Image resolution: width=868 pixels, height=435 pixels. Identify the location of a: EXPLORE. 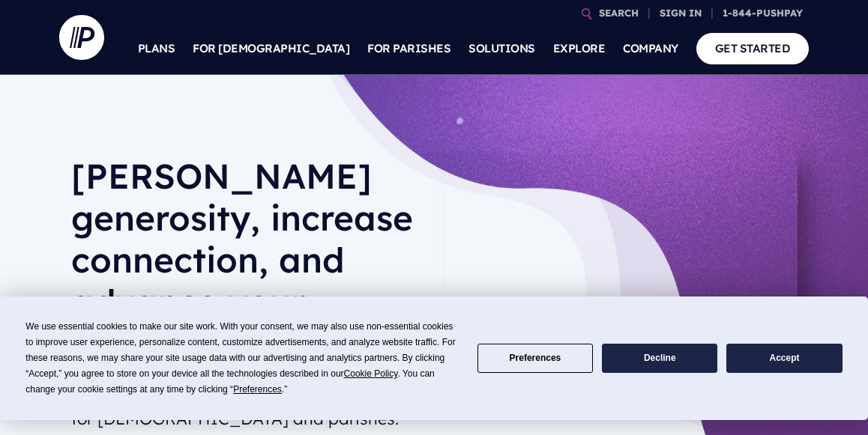
(579, 49).